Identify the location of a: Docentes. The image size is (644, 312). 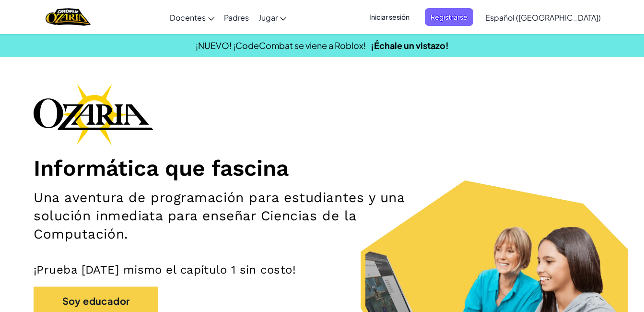
(192, 17).